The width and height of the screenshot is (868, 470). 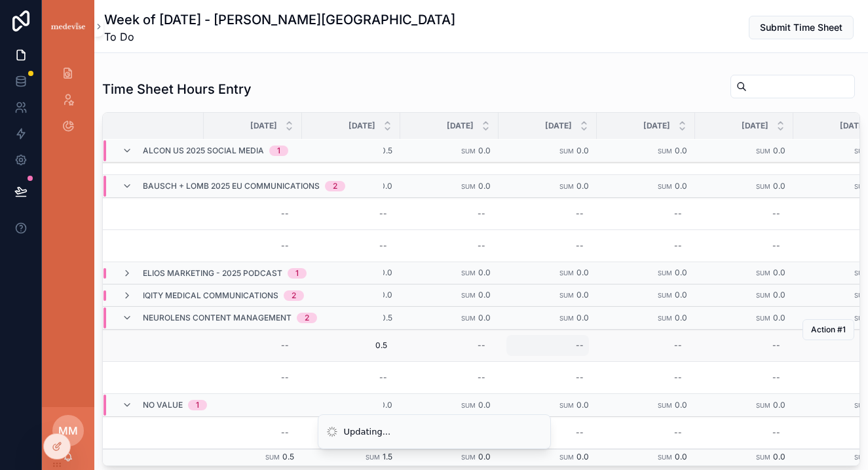 What do you see at coordinates (828, 329) in the screenshot?
I see `button: Action #1` at bounding box center [828, 329].